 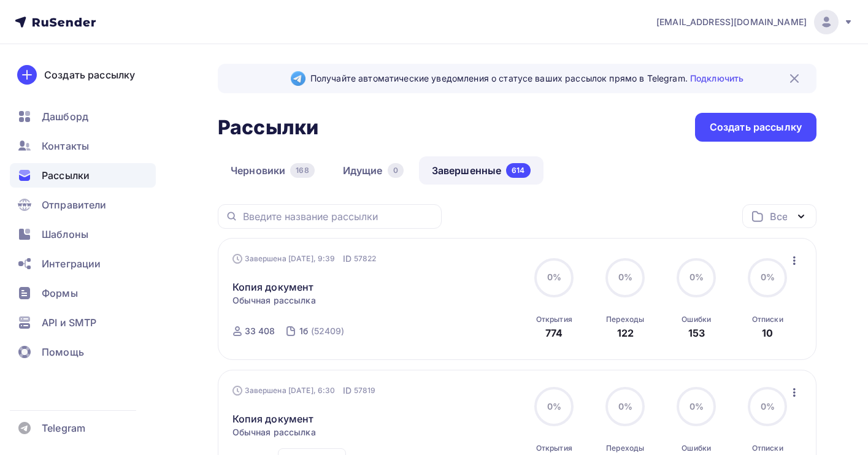 What do you see at coordinates (83, 205) in the screenshot?
I see `a: Отправители` at bounding box center [83, 205].